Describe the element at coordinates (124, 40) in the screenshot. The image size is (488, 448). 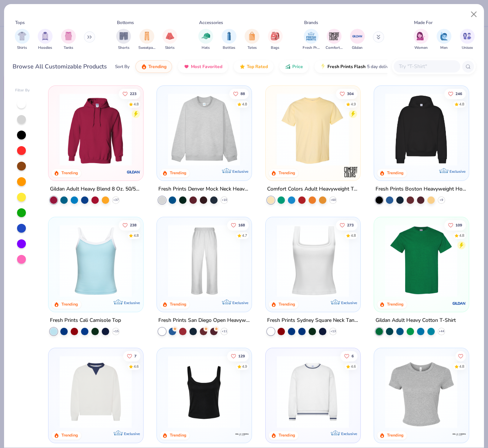
I see `div: filter for Shorts` at that location.